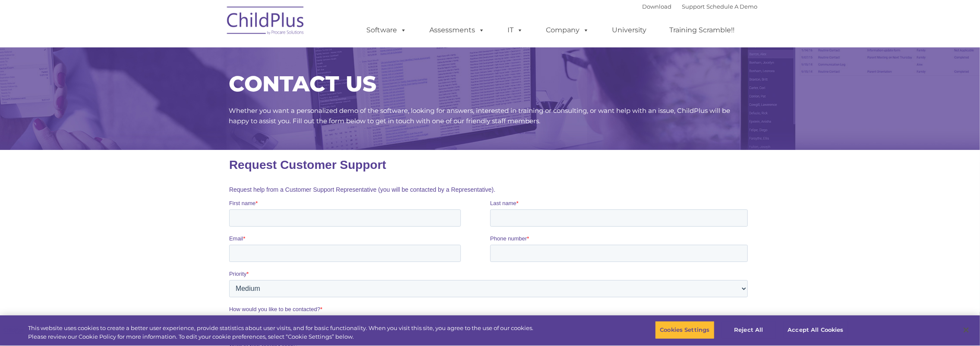  Describe the element at coordinates (629, 30) in the screenshot. I see `a: University` at that location.